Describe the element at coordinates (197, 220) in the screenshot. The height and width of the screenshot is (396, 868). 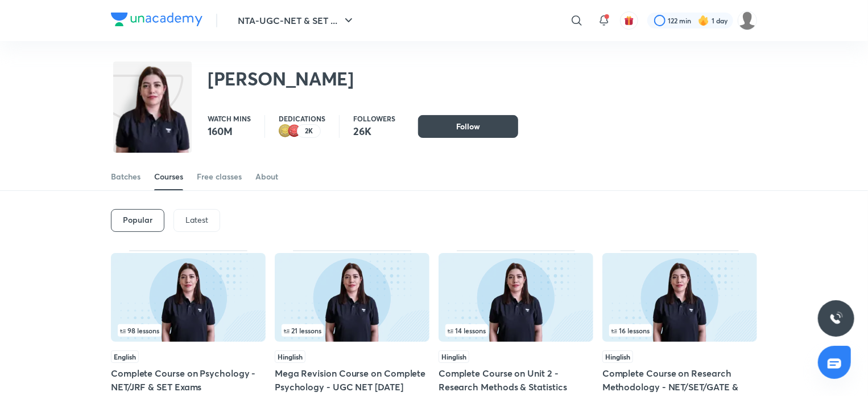
I see `p: Latest` at that location.